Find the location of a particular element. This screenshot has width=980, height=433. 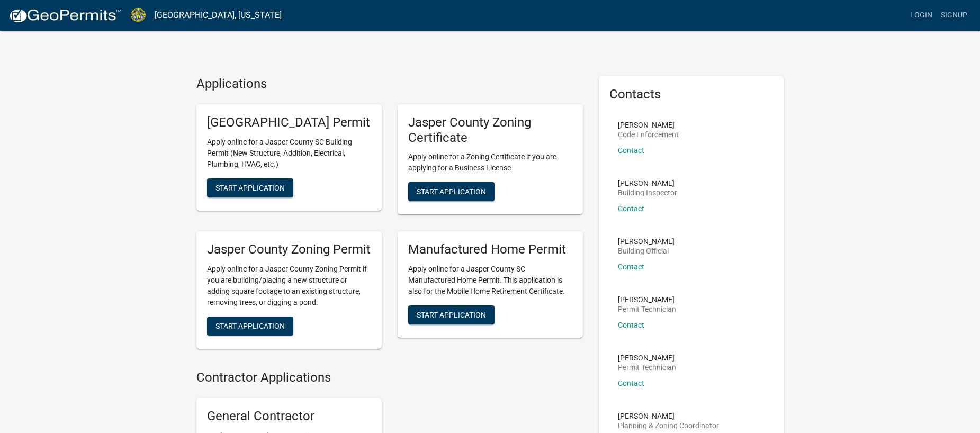

p: Apply online for a Zoning Certificate if you are applying for a Business License is located at coordinates (490, 163).